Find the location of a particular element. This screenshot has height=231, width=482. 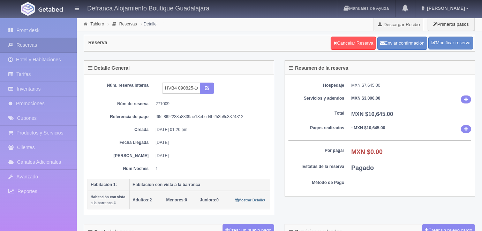

dd: MXN $7,645.00 is located at coordinates (411, 85).